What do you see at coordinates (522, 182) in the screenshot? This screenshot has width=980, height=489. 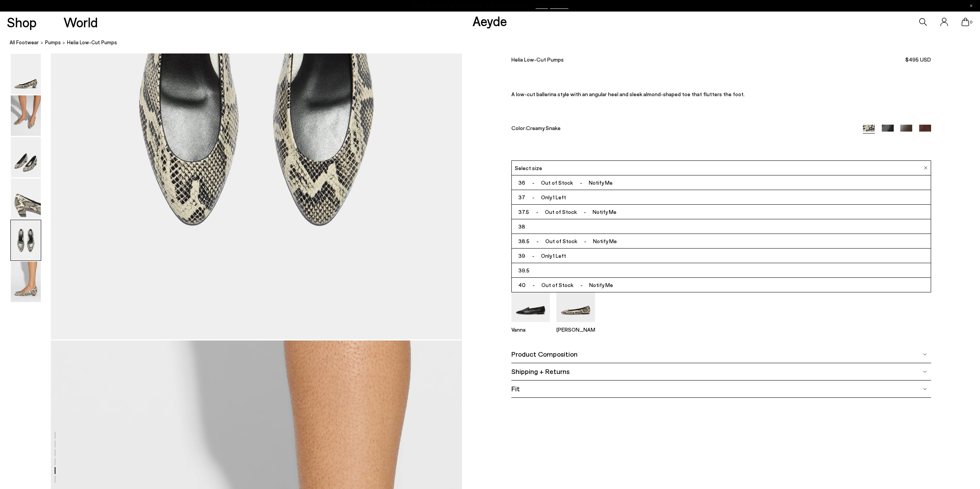 I see `font: 36` at bounding box center [522, 182].